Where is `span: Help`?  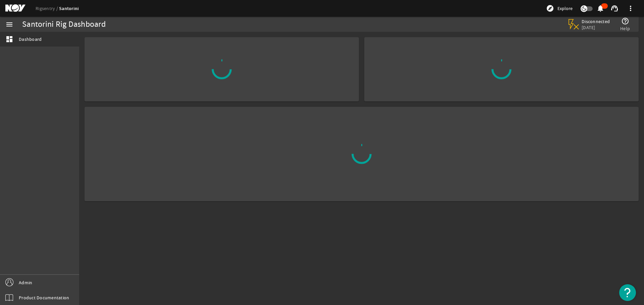 span: Help is located at coordinates (625, 28).